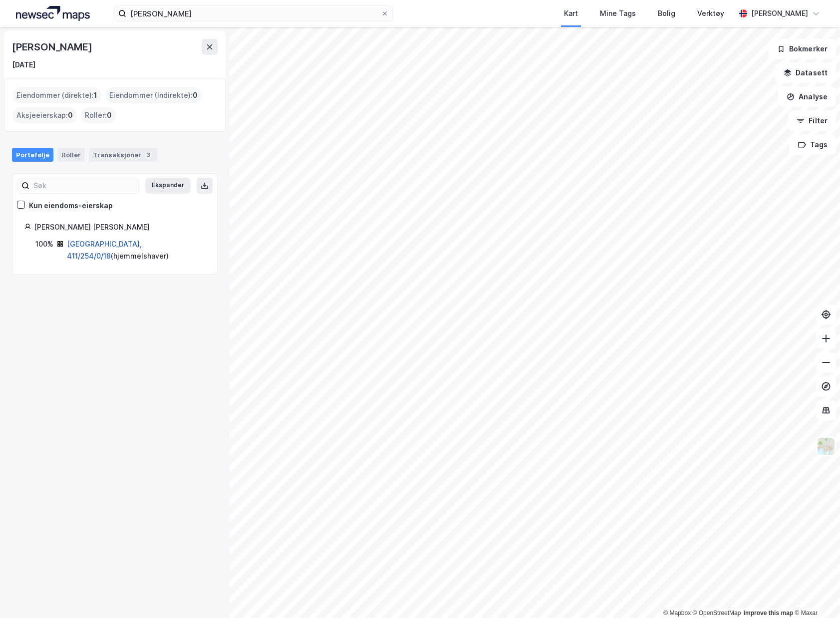 This screenshot has width=840, height=618. What do you see at coordinates (149, 154) in the screenshot?
I see `div: 3` at bounding box center [149, 154].